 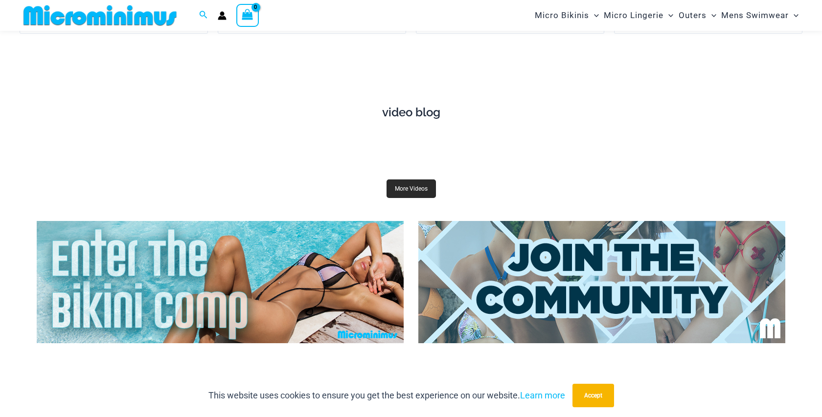 What do you see at coordinates (634, 15) in the screenshot?
I see `span: Micro Lingerie` at bounding box center [634, 15].